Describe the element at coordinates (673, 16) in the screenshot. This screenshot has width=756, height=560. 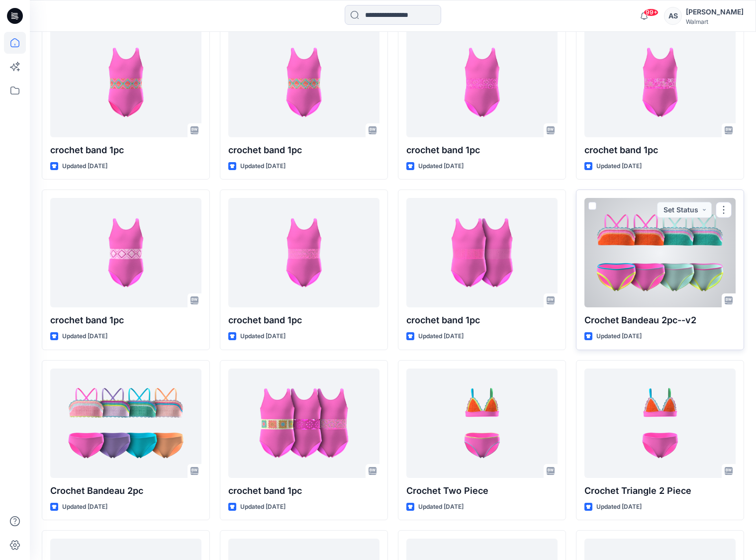
I see `div: AS` at that location.